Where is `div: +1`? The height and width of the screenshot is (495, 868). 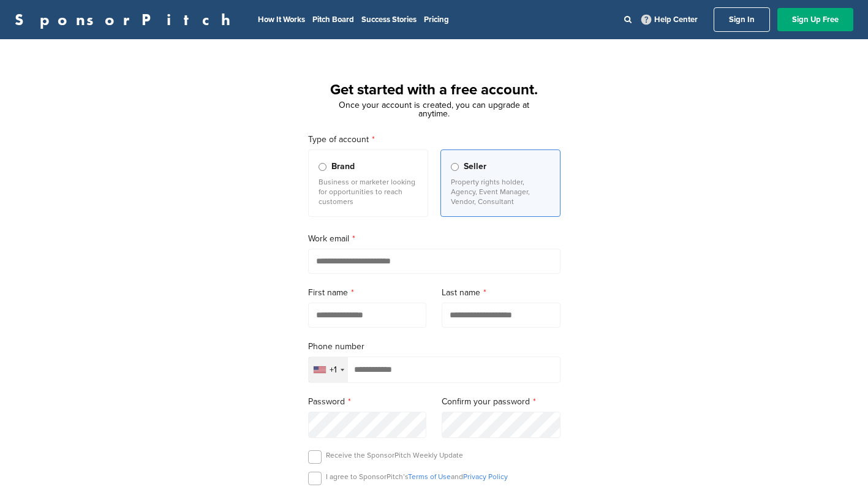 div: +1 is located at coordinates (334, 370).